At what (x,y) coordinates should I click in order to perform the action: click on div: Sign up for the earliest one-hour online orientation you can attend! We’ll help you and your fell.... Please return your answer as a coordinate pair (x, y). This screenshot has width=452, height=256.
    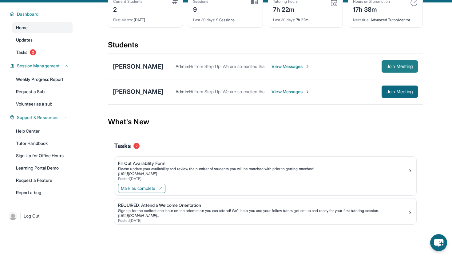
    Looking at the image, I should click on (263, 211).